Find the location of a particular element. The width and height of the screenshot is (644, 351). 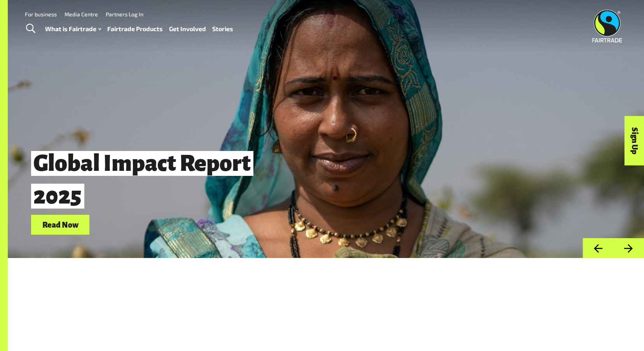

a: For business is located at coordinates (41, 14).